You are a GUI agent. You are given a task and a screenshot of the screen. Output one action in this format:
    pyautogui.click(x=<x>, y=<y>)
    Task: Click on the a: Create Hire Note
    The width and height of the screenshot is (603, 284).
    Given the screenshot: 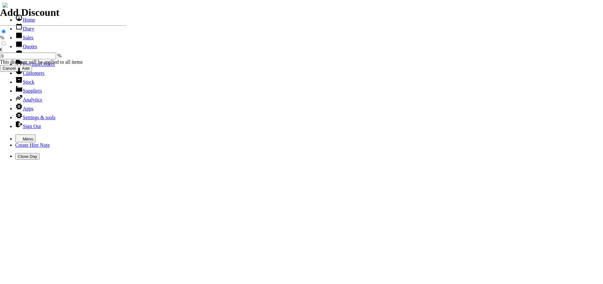 What is the action you would take?
    pyautogui.click(x=32, y=145)
    